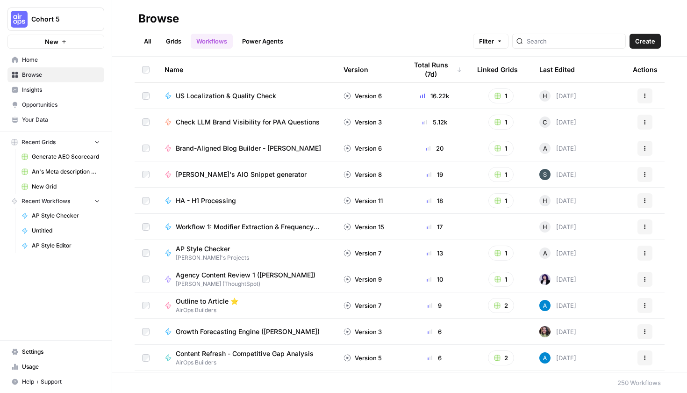  Describe the element at coordinates (61, 381) in the screenshot. I see `span: Help + Support` at that location.